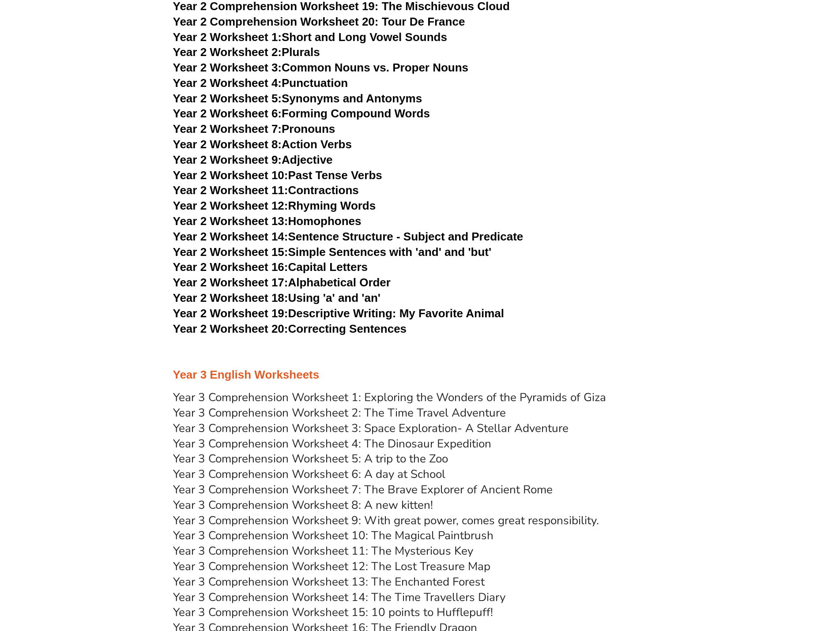  Describe the element at coordinates (275, 205) in the screenshot. I see `a: Year 2 Worksheet 12:Rhyming Words` at that location.